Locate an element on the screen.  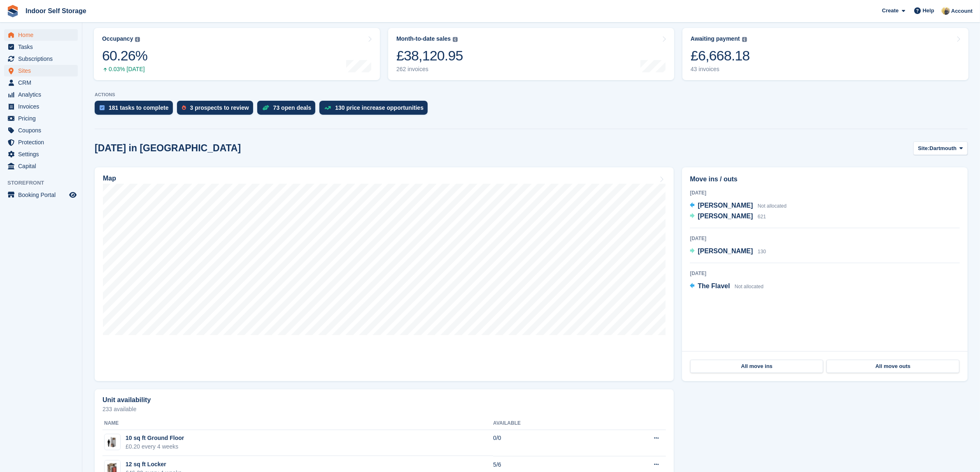
a: 73 open deals is located at coordinates (289, 109).